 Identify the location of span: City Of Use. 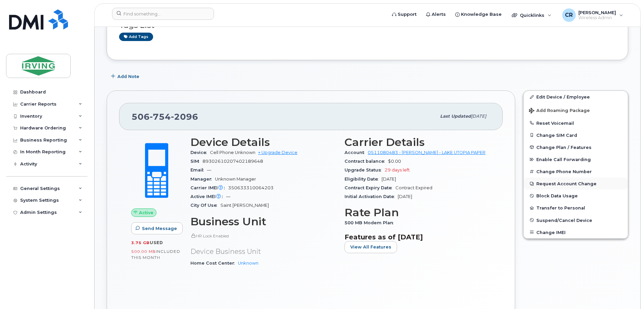
(205, 205).